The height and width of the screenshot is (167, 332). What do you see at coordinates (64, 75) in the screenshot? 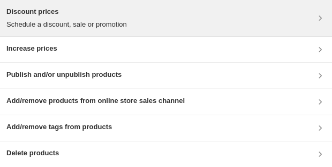
I see `h3: Publish and/or unpublish products` at bounding box center [64, 75].